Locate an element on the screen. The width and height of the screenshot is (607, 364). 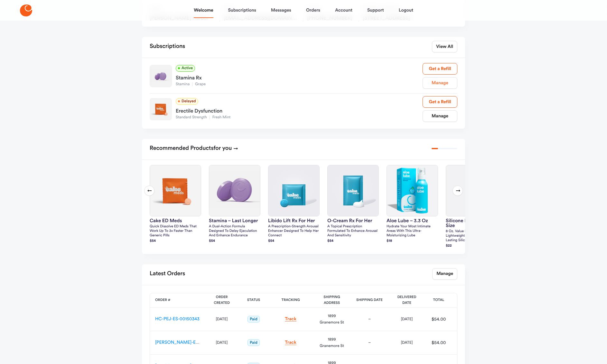
th: Total is located at coordinates (439, 301).